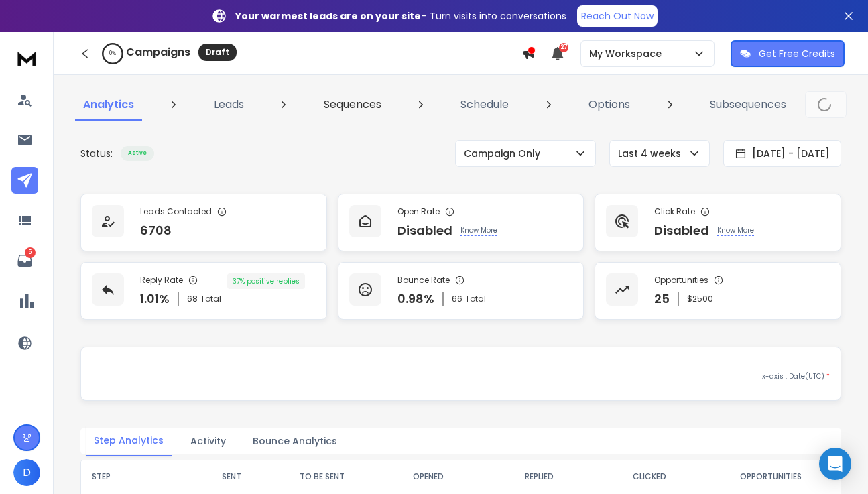 This screenshot has height=494, width=868. Describe the element at coordinates (423, 280) in the screenshot. I see `p: Bounce Rate` at that location.